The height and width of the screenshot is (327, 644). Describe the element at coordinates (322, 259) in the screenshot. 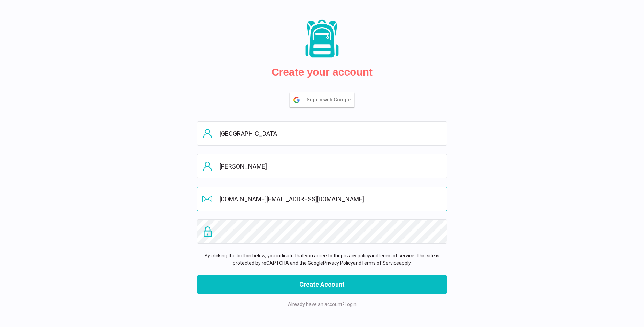

I see `p: By clicking the button below, you indicate that you agree to the and . This site is protected by ...` at that location.